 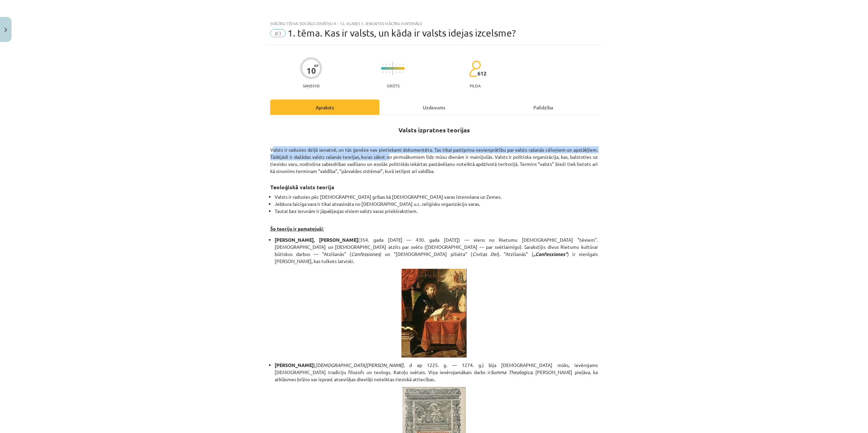 What do you see at coordinates (512, 372) in the screenshot?
I see `em: Summa Theologica` at bounding box center [512, 372].